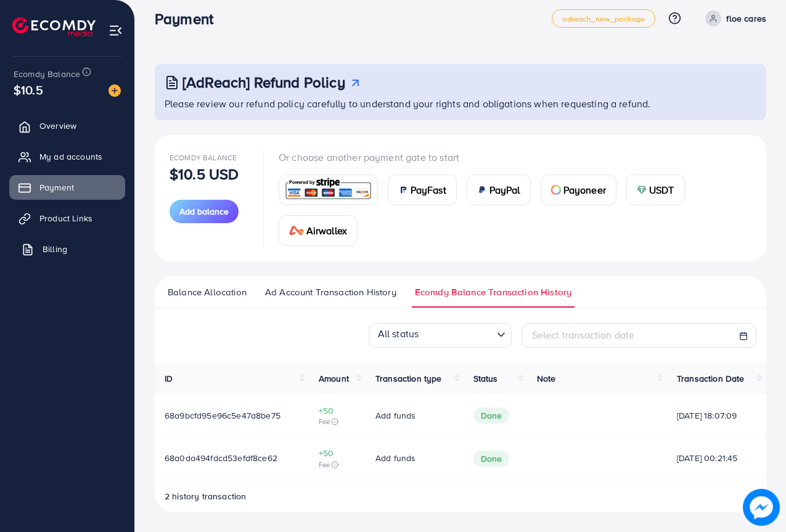  What do you see at coordinates (207, 292) in the screenshot?
I see `span: Balance Allocation` at bounding box center [207, 292].